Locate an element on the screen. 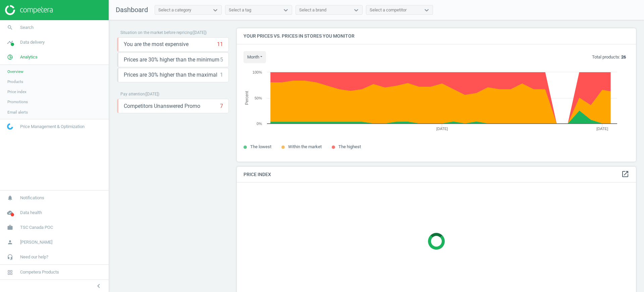  span: Price Management & Optimization is located at coordinates (52, 126).